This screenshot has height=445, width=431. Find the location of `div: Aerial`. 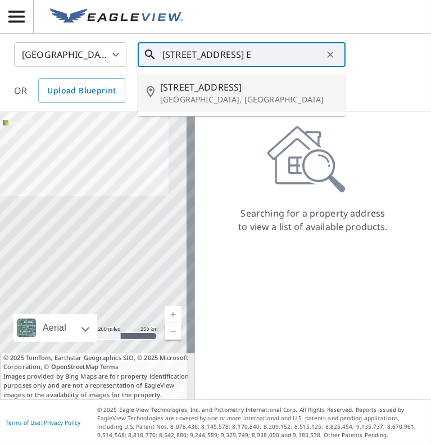

div: Aerial is located at coordinates (55, 328).